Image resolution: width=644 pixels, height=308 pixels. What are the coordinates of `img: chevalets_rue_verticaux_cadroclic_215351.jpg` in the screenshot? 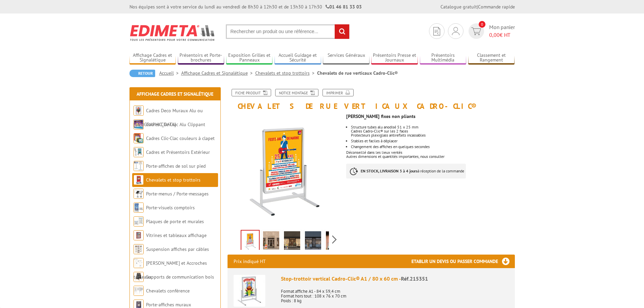 It's located at (271, 242).